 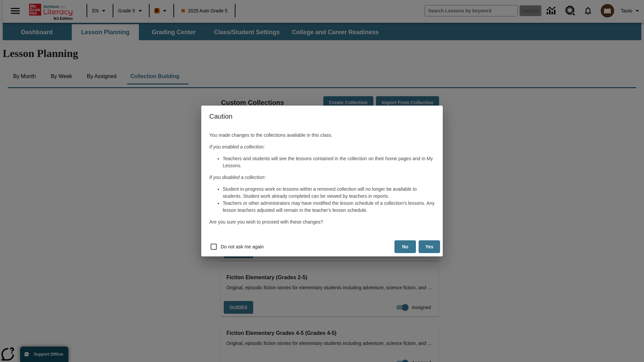 I want to click on em: If you disabled a collection:, so click(x=238, y=177).